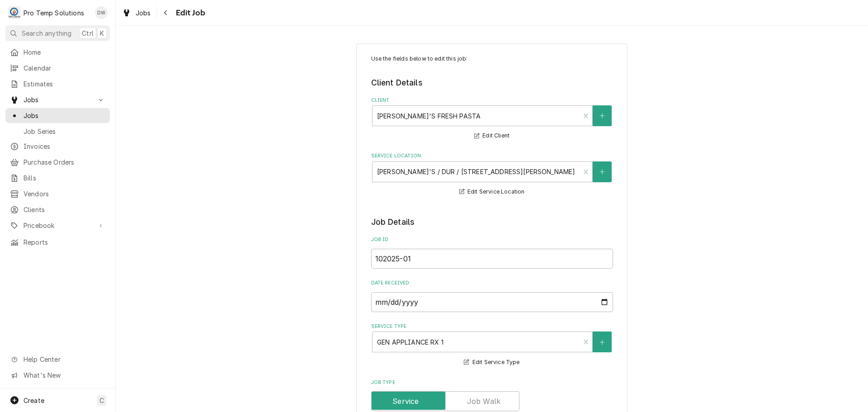 The height and width of the screenshot is (412, 868). Describe the element at coordinates (602, 172) in the screenshot. I see `button: Create New Location` at that location.